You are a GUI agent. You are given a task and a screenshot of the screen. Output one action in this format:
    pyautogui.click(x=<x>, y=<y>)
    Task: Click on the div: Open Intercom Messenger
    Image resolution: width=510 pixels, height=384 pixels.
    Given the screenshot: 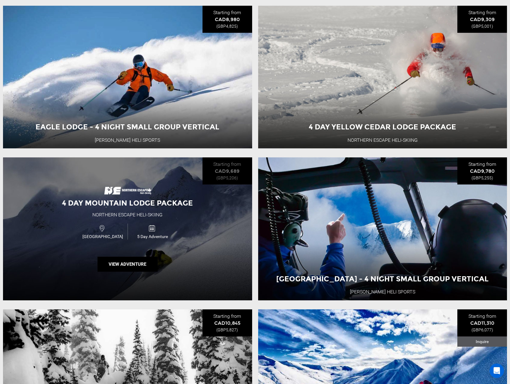 What is the action you would take?
    pyautogui.click(x=497, y=371)
    